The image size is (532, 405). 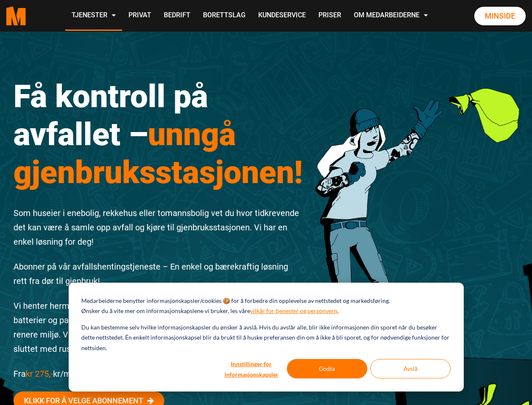 I want to click on button: Innstillinger for informasjonskapsler, so click(x=251, y=369).